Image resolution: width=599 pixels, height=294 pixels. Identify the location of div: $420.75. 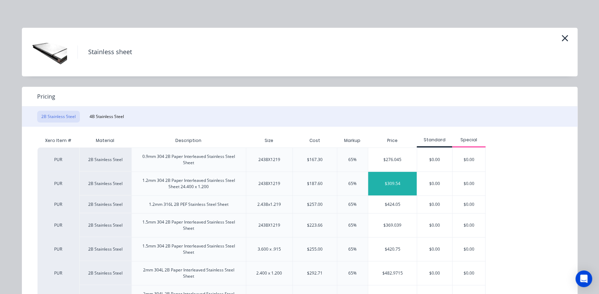
(392, 249).